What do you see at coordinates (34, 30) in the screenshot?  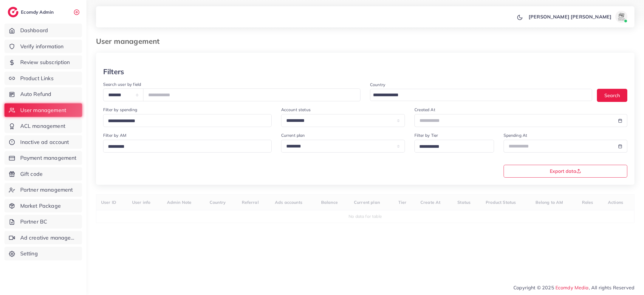 I see `span: Dashboard` at bounding box center [34, 30].